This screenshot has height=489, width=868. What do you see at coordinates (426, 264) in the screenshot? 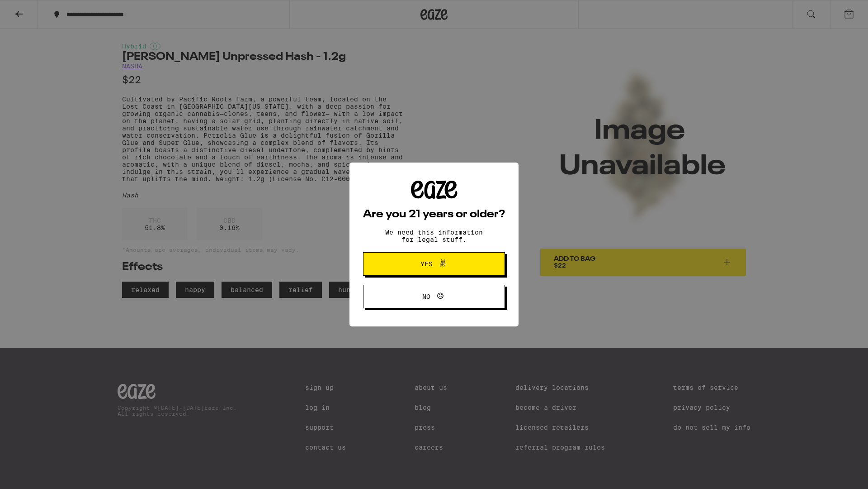
I see `span: Yes` at bounding box center [426, 264].